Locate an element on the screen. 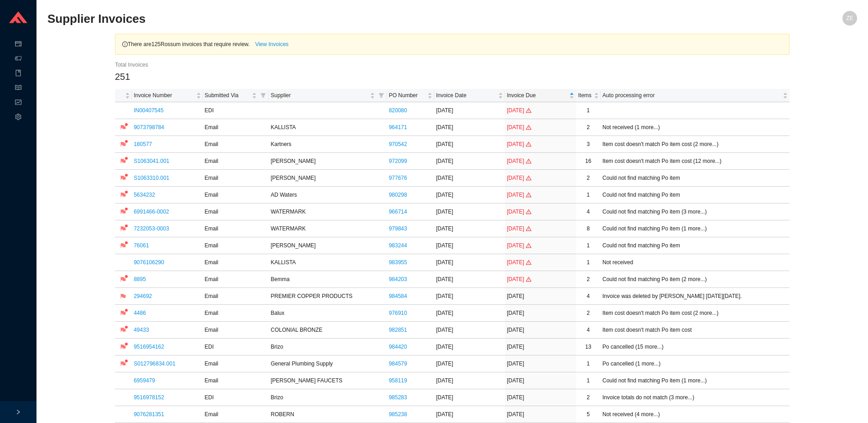 The height and width of the screenshot is (423, 868). a: 6991466-0002 is located at coordinates (151, 212).